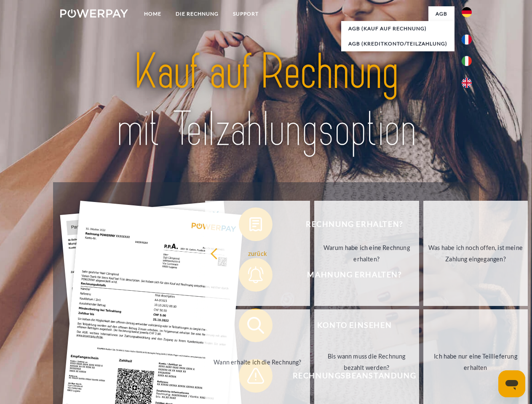  I want to click on div: Was habe ich noch offen, ist meine Zahlung eingegangen?, so click(476, 254).